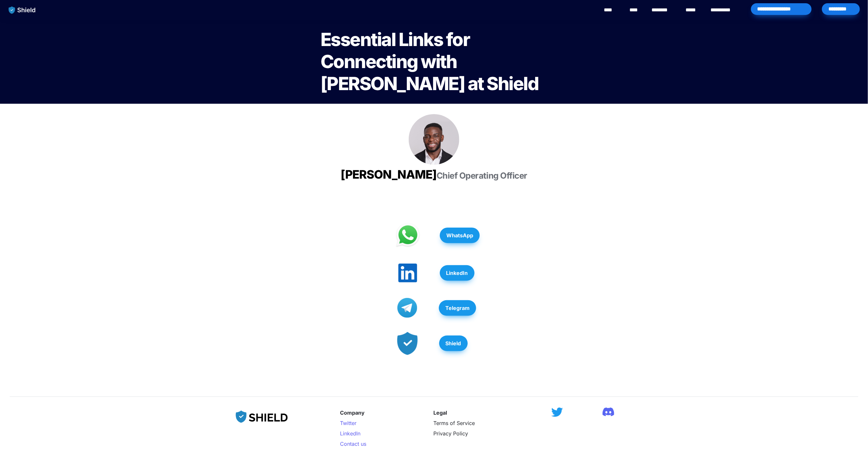 This screenshot has height=461, width=868. Describe the element at coordinates (348, 423) in the screenshot. I see `a: Twitter` at that location.